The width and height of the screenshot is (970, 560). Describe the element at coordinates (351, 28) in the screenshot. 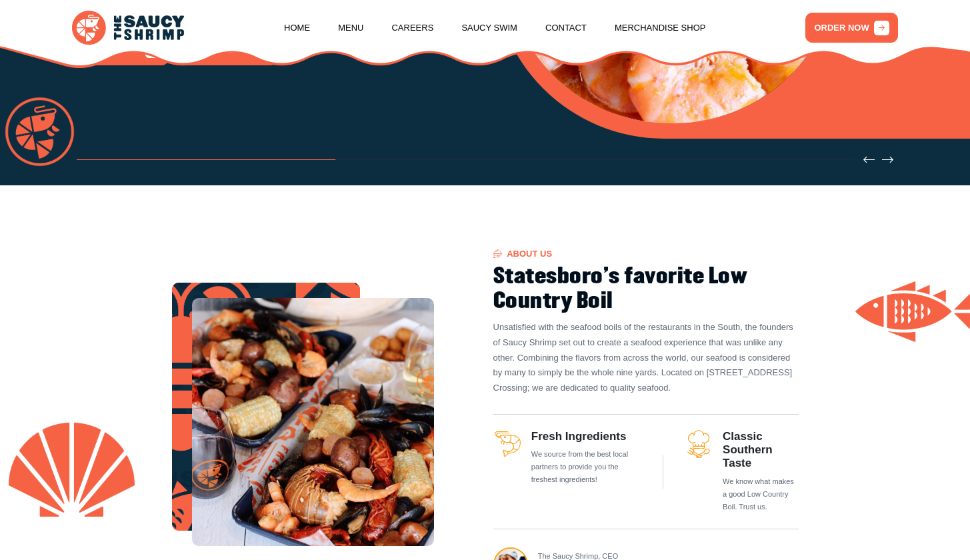

I see `a: Menu` at that location.